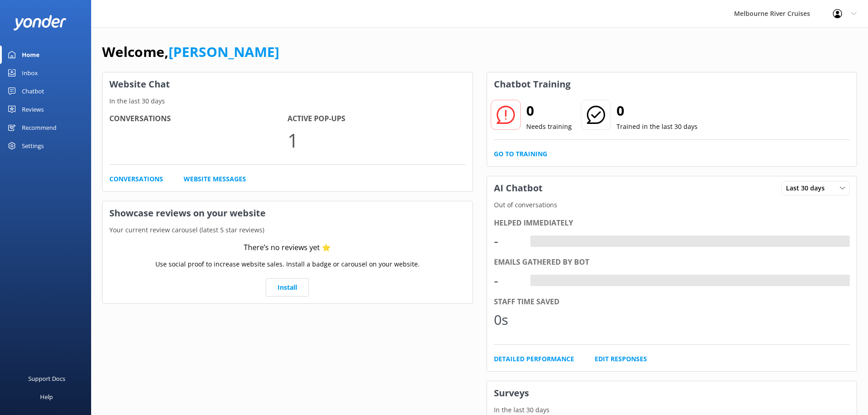 The image size is (868, 415). What do you see at coordinates (33, 109) in the screenshot?
I see `div: Reviews` at bounding box center [33, 109].